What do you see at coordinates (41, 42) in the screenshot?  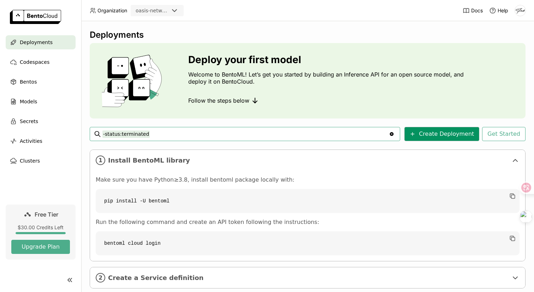 I see `a: Deployments` at bounding box center [41, 42].